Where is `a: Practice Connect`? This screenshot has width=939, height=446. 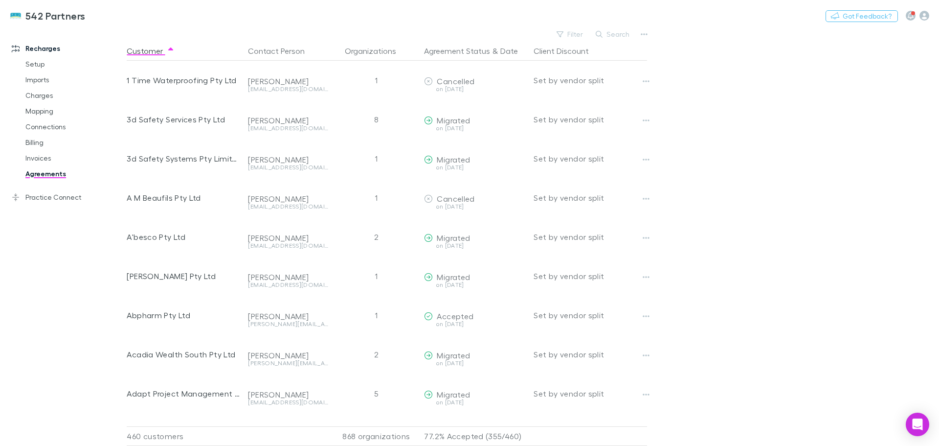
a: Practice Connect is located at coordinates (67, 197).